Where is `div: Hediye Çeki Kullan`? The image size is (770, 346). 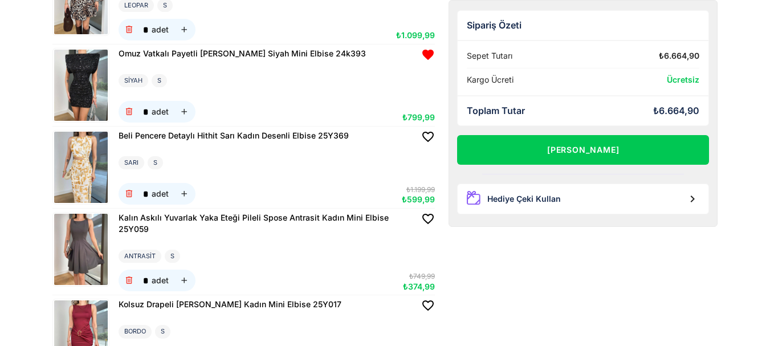 div: Hediye Çeki Kullan is located at coordinates (524, 199).